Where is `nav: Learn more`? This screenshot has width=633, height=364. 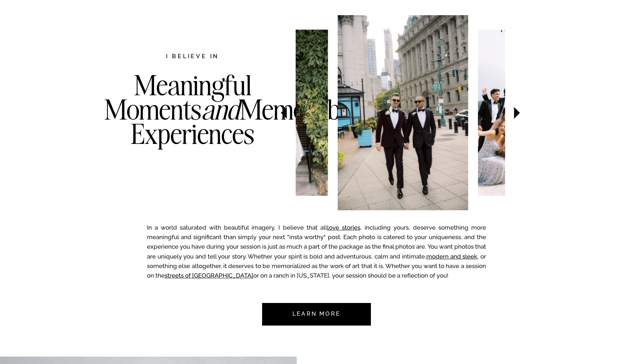
nav: Learn more is located at coordinates (316, 315).